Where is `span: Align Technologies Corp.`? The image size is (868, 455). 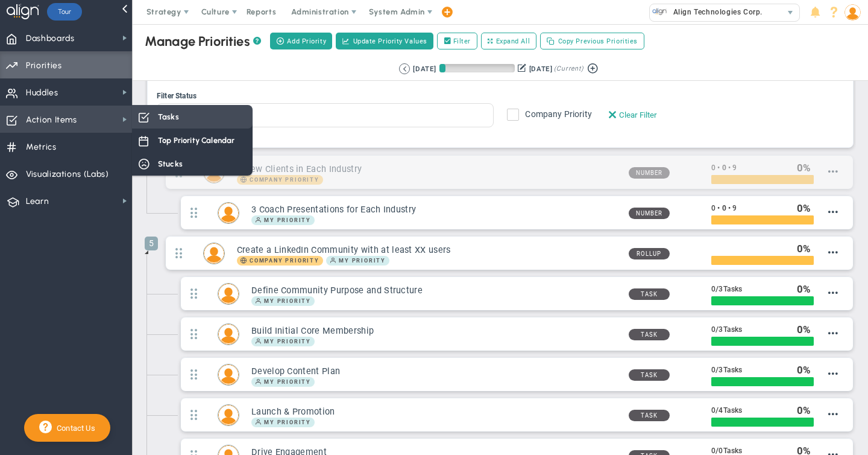 span: Align Technologies Corp. is located at coordinates (715, 12).